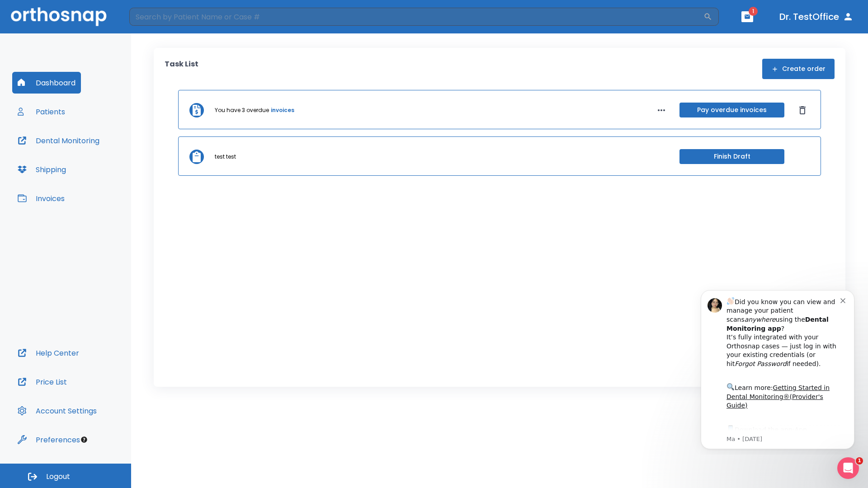  Describe the element at coordinates (817, 17) in the screenshot. I see `button: Dr. TestOffice` at that location.